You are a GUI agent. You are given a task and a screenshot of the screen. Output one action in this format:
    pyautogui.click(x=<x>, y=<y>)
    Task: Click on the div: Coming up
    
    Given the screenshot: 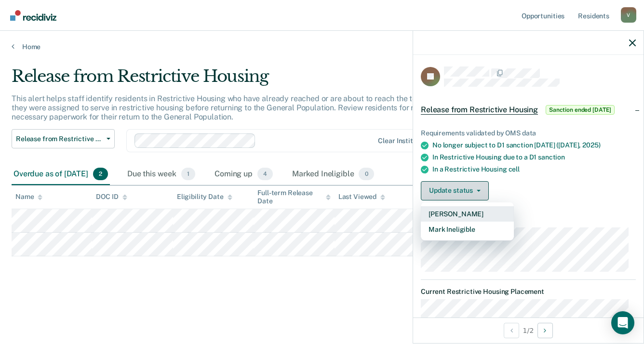 What is the action you would take?
    pyautogui.click(x=243, y=174)
    